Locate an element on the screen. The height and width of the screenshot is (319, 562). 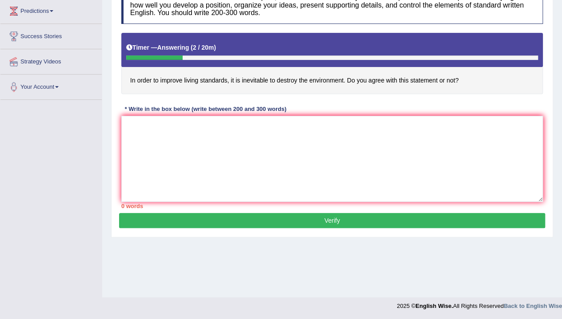
button: Verify is located at coordinates (332, 221).